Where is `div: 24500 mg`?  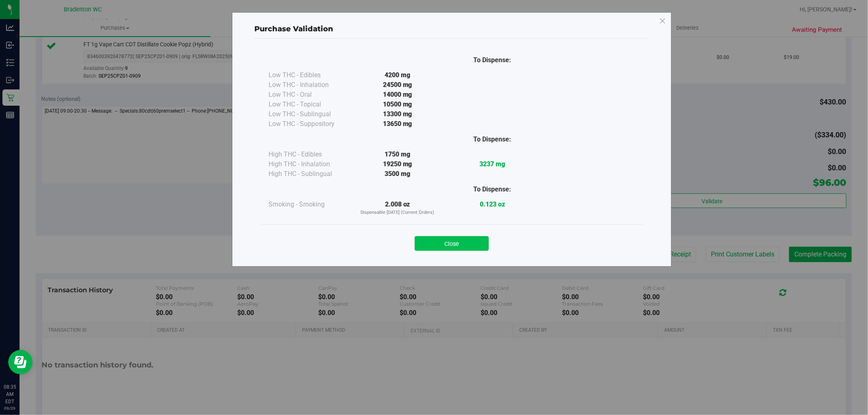 div: 24500 mg is located at coordinates (397, 85).